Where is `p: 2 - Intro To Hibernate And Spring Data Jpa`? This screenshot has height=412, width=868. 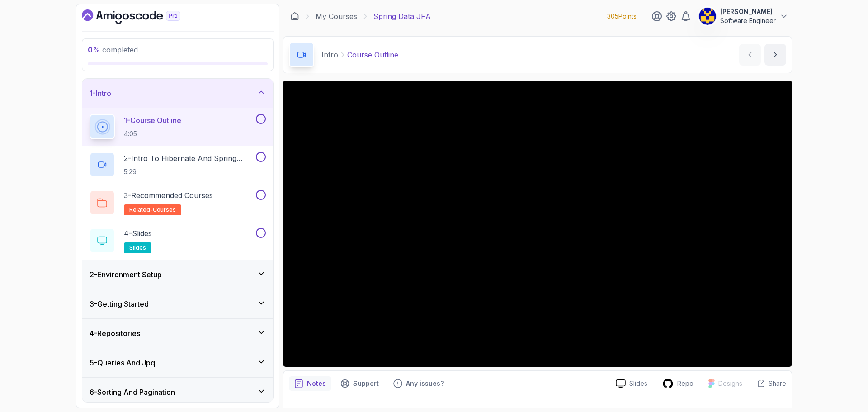
p: 2 - Intro To Hibernate And Spring Data Jpa is located at coordinates (189, 158).